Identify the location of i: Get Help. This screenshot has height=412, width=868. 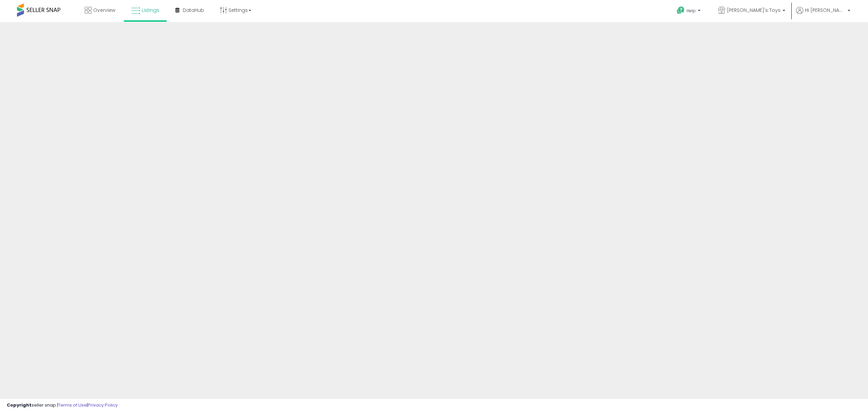
(681, 10).